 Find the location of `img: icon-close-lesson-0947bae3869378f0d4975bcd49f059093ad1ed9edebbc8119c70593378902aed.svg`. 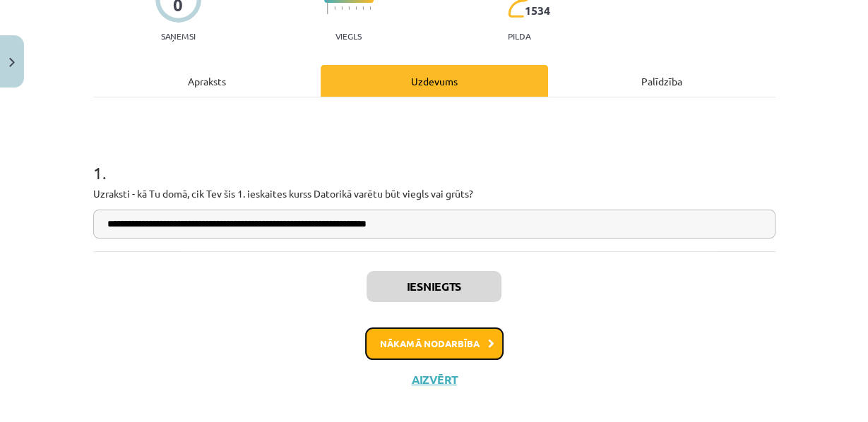

img: icon-close-lesson-0947bae3869378f0d4975bcd49f059093ad1ed9edebbc8119c70593378902aed.svg is located at coordinates (12, 62).